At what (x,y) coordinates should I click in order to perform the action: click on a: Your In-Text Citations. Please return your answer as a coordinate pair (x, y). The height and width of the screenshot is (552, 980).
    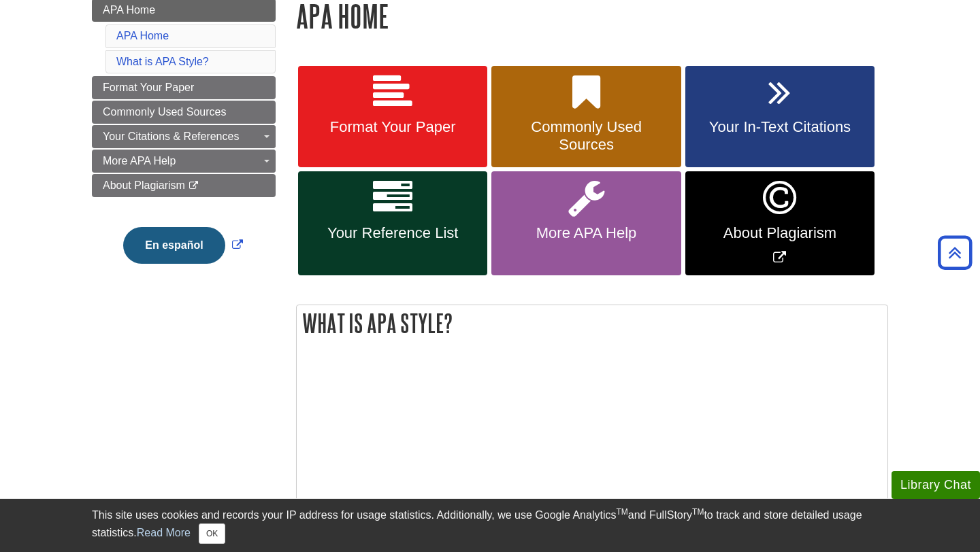
    Looking at the image, I should click on (780, 117).